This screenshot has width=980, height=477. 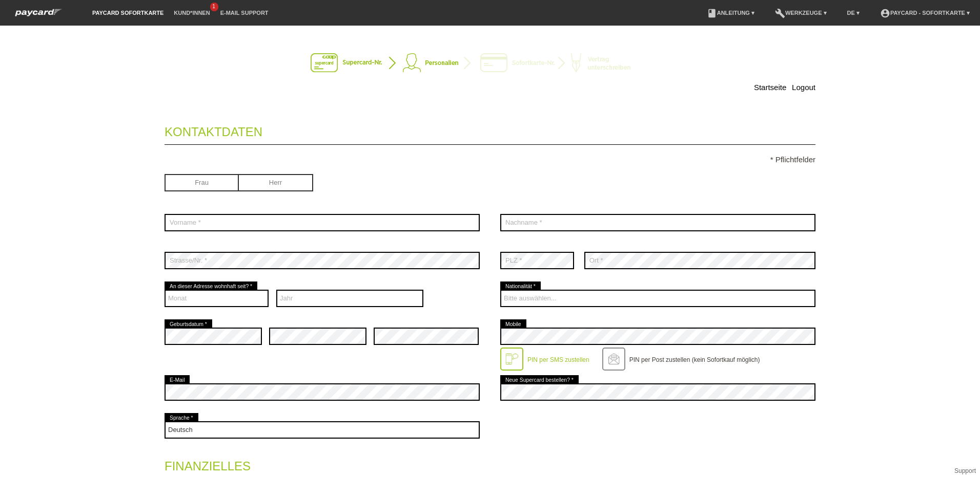 What do you see at coordinates (770, 87) in the screenshot?
I see `a: Startseite` at bounding box center [770, 87].